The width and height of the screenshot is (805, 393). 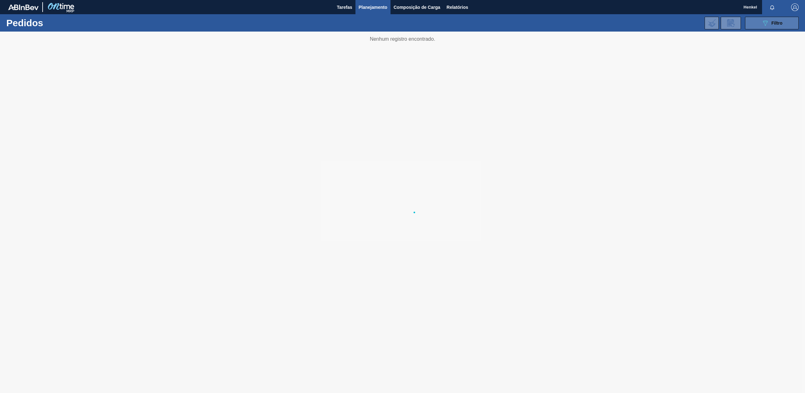 I want to click on span: Composição de Carga, so click(x=417, y=7).